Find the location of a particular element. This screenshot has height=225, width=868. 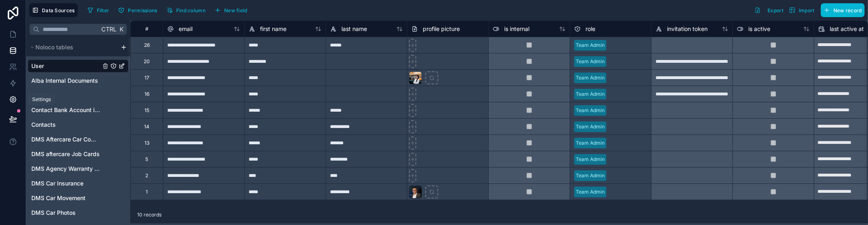

span: DMS Aftercare Car Complaints is located at coordinates (66, 139).